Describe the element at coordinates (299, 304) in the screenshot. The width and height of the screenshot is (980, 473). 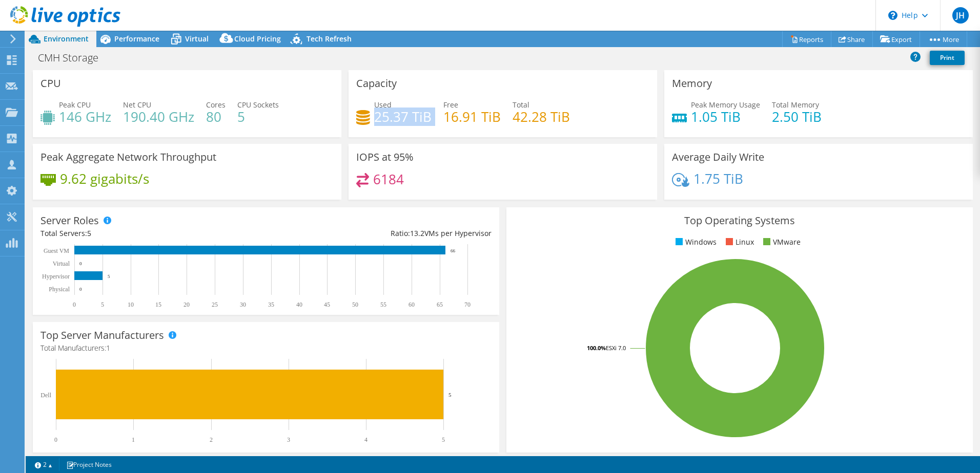
I see `text: 40` at that location.